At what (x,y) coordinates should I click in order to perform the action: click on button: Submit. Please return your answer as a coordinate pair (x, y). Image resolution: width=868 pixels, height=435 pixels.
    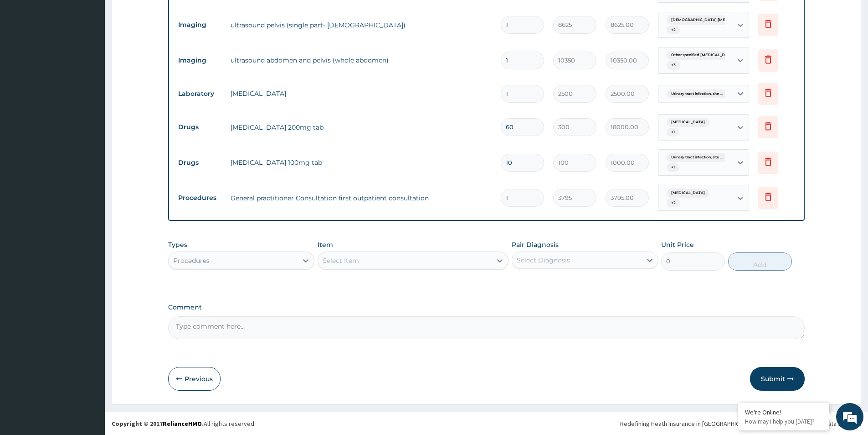
    Looking at the image, I should click on (778, 379).